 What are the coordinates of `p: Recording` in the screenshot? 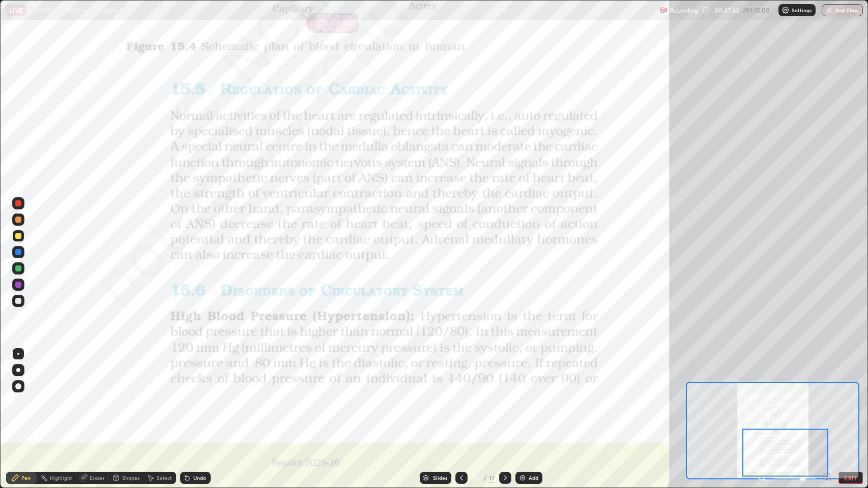 It's located at (684, 10).